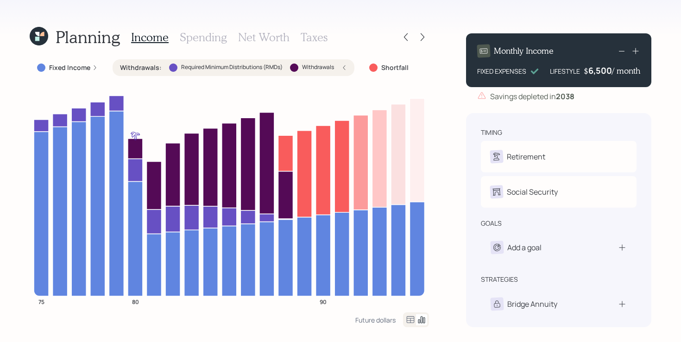 The height and width of the screenshot is (342, 681). I want to click on div: Add a goal, so click(525, 247).